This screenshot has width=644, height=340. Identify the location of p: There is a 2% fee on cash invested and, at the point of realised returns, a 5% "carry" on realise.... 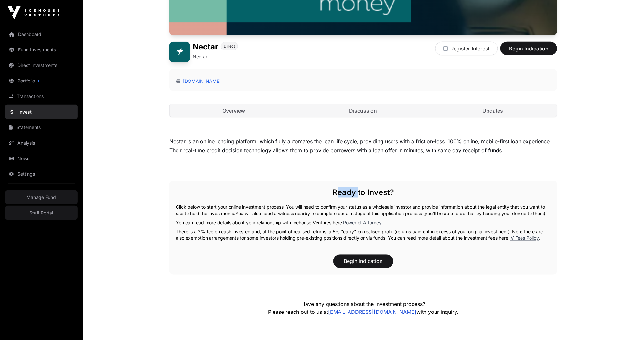
(363, 235).